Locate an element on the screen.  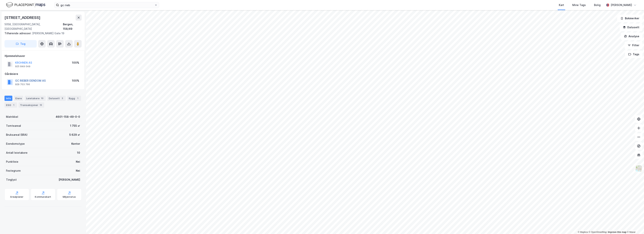
a: Mapbox is located at coordinates (582, 232).